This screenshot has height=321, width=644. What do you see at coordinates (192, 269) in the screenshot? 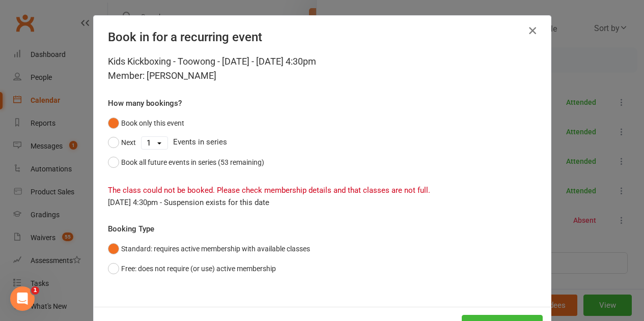
I see `button: Free: does not require (or use) active membership` at bounding box center [192, 269].